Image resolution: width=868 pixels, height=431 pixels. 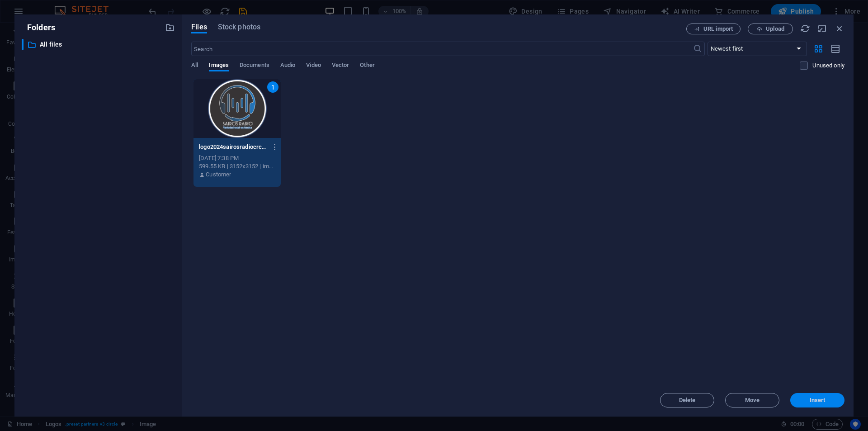 I want to click on i: Minimize, so click(x=822, y=29).